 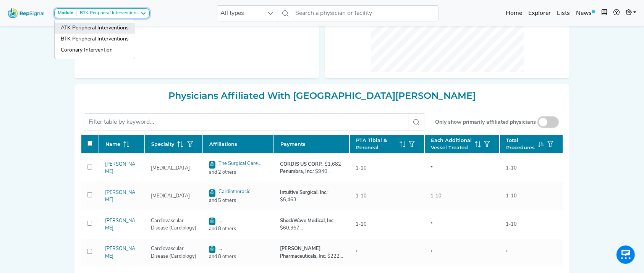 I want to click on a: Cardiothoracic Surgical Associates, so click(x=231, y=196).